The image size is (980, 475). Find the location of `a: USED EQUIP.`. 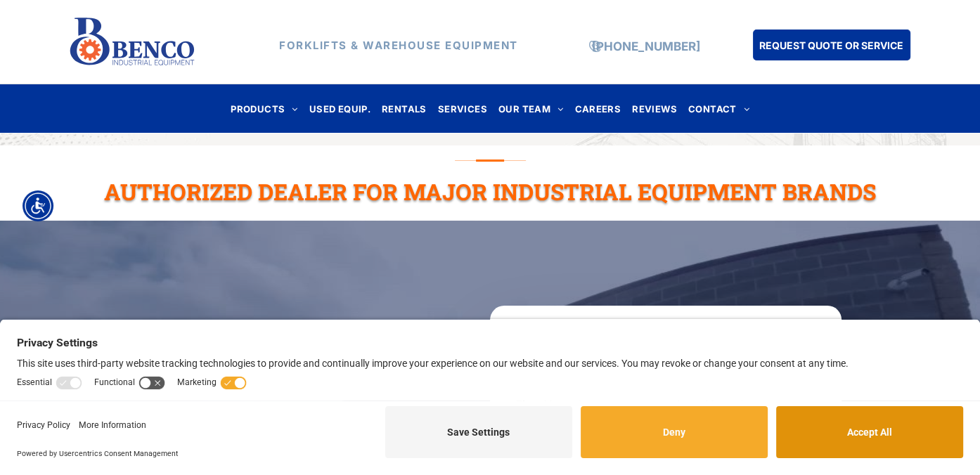

a: USED EQUIP. is located at coordinates (340, 108).